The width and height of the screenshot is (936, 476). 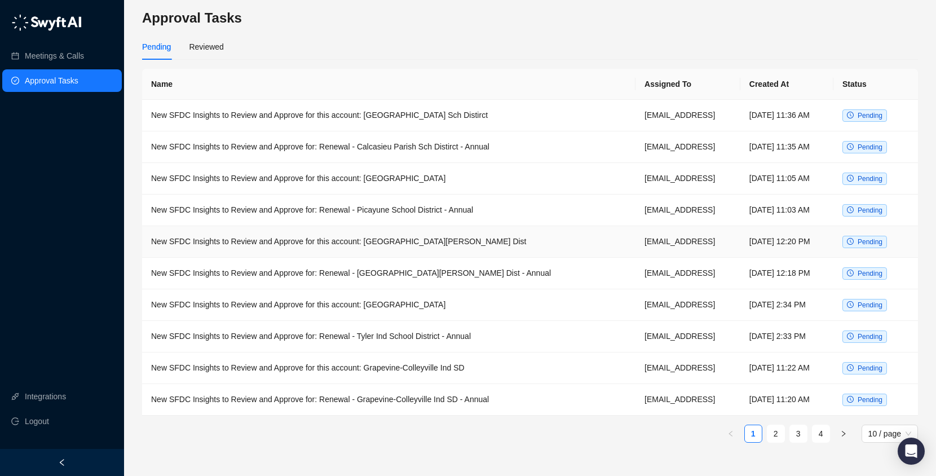 I want to click on th: Created At, so click(x=786, y=84).